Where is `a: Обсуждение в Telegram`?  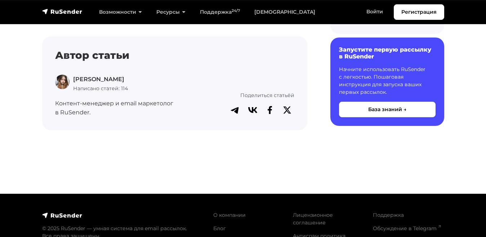 a: Обсуждение в Telegram is located at coordinates (407, 228).